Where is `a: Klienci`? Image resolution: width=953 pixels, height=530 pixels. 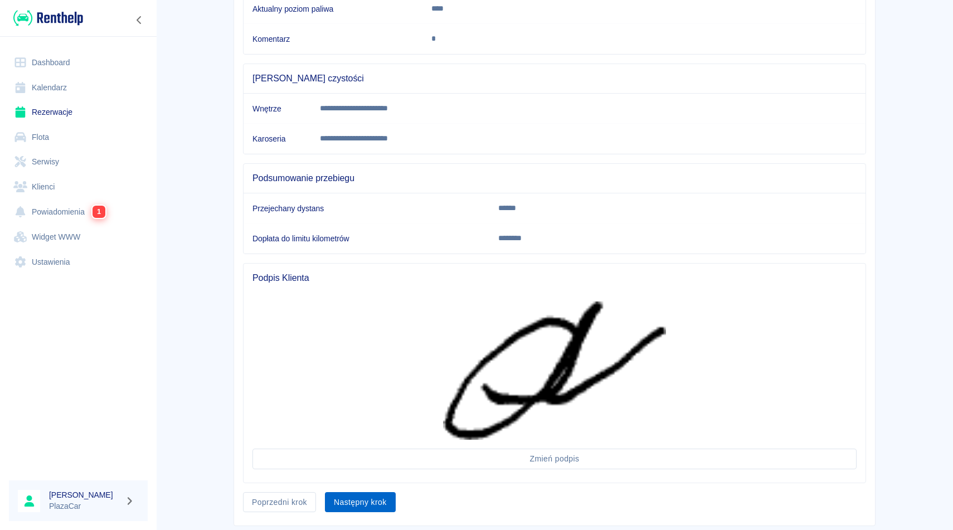 a: Klienci is located at coordinates (78, 187).